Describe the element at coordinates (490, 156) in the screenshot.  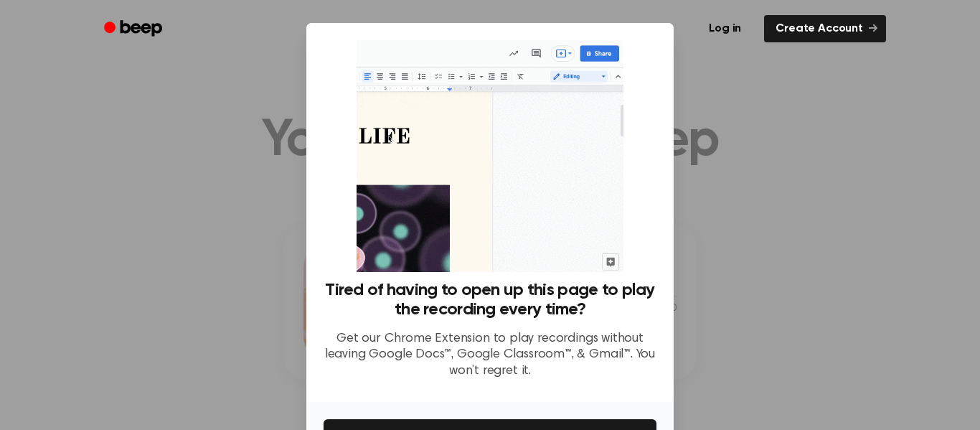
I see `img: Beep extension in action` at that location.